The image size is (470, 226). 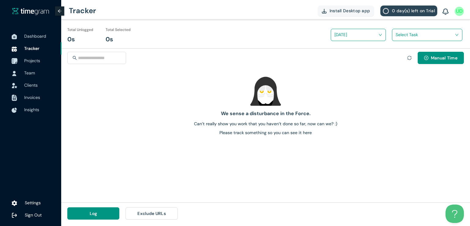 I want to click on button: Log, so click(x=93, y=213).